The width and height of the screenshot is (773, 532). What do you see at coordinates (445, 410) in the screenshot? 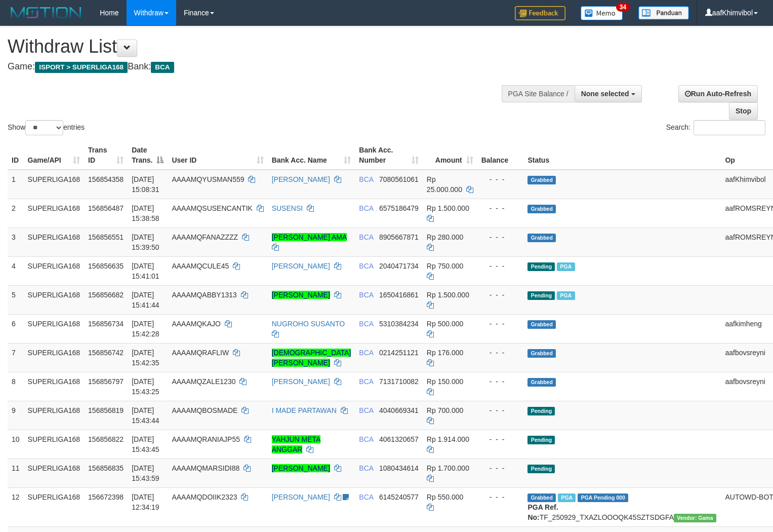
I see `span: Rp 700.000` at bounding box center [445, 410].